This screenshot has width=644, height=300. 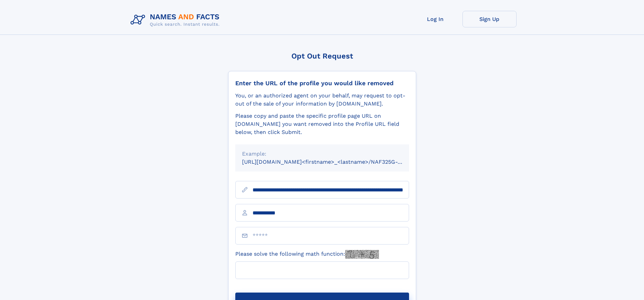 What do you see at coordinates (322, 100) in the screenshot?
I see `div: You, or an authorized agent on your behalf, may request to opt-out of the sale of your informatio...` at bounding box center [322, 100].